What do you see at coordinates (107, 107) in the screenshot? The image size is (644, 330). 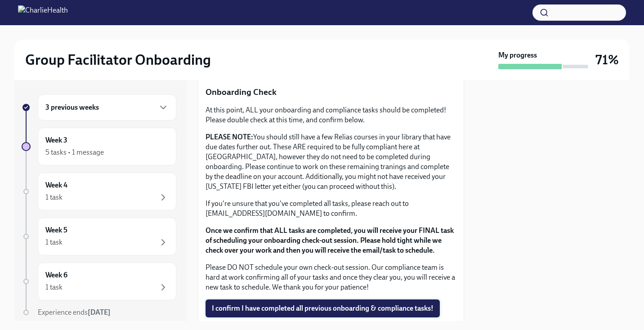 I see `div: 3 previous weeks` at bounding box center [107, 107].